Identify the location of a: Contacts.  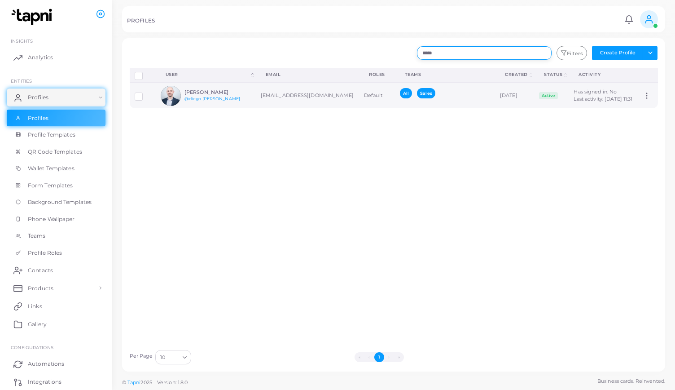
(56, 270).